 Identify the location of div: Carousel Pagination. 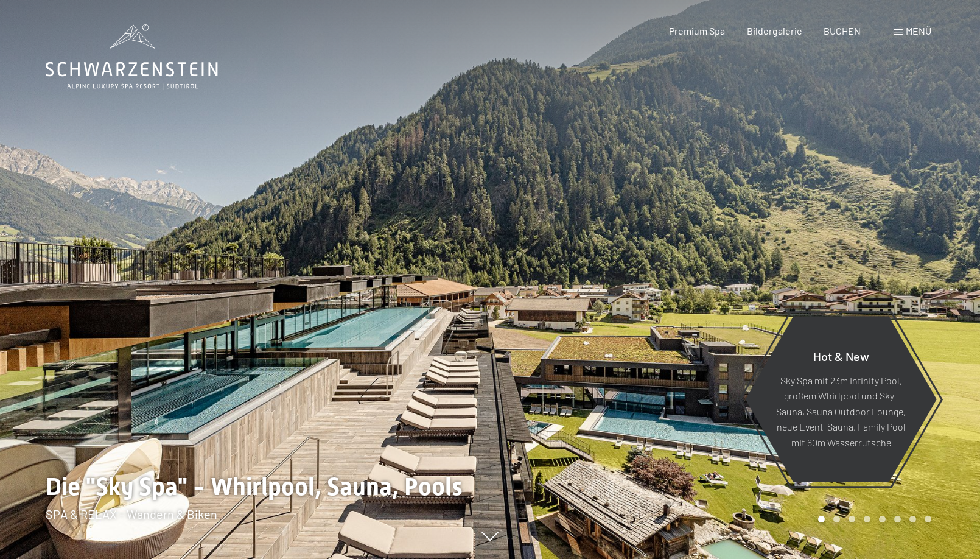
(873, 519).